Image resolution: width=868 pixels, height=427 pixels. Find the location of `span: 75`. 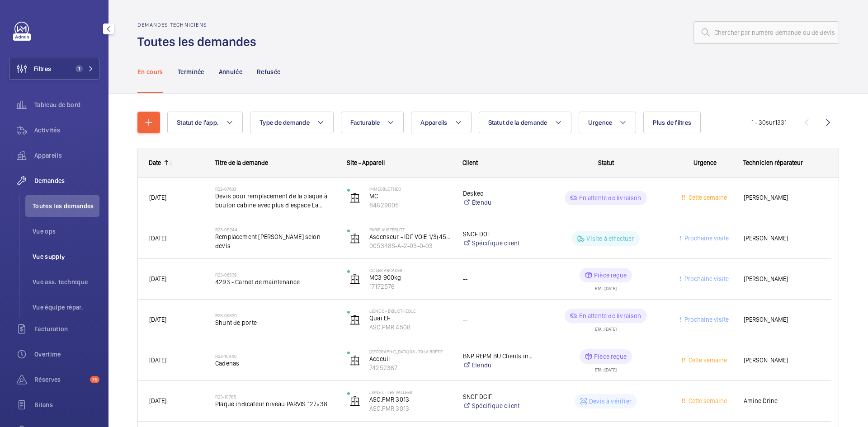

span: 75 is located at coordinates (94, 379).